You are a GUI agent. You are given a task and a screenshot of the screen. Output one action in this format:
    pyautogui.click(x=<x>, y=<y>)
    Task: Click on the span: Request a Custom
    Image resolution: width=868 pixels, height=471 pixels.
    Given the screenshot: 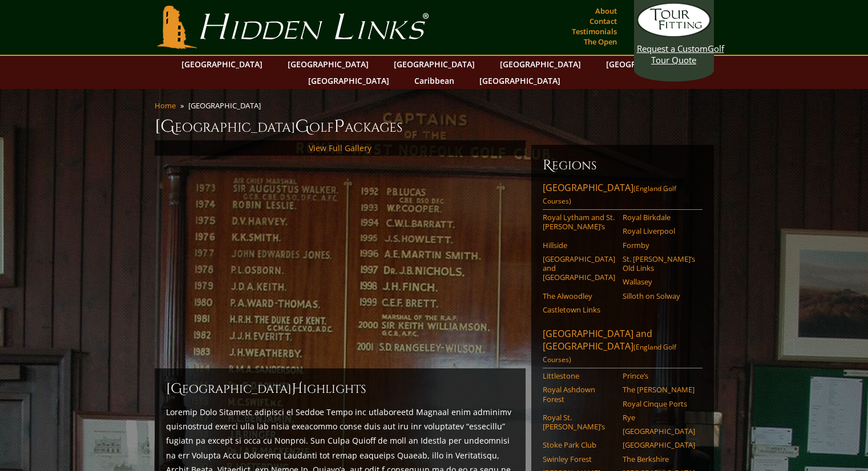 What is the action you would take?
    pyautogui.click(x=673, y=49)
    